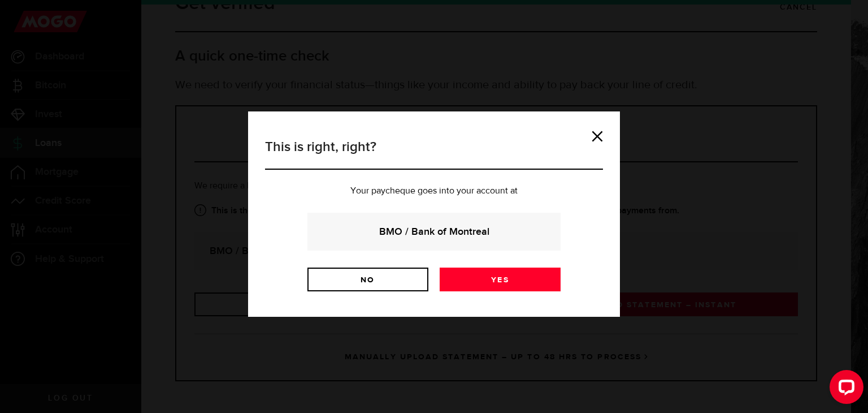 The height and width of the screenshot is (413, 868). Describe the element at coordinates (368, 280) in the screenshot. I see `a: No` at that location.